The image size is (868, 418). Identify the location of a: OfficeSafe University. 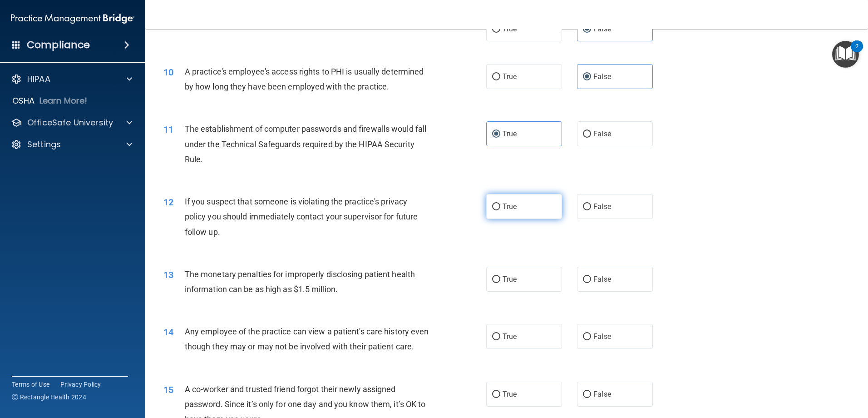
(71, 123).